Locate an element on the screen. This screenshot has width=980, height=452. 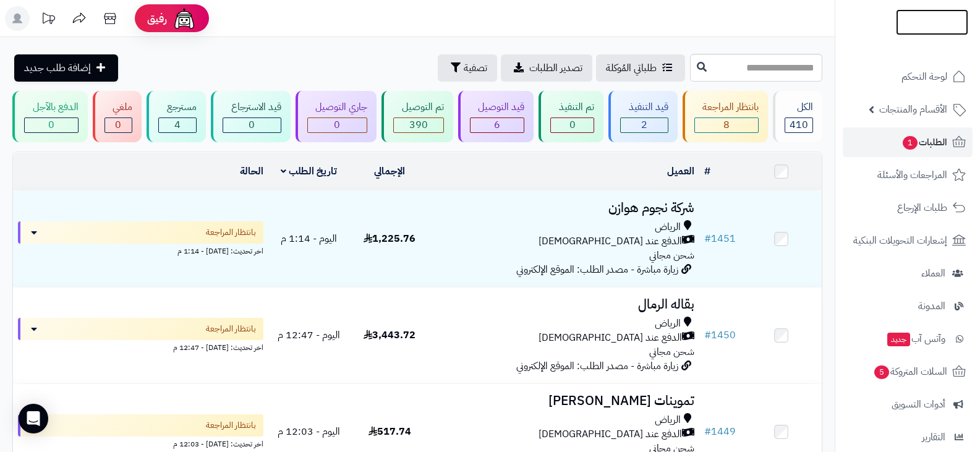
span: السلات المتروكة is located at coordinates (910, 371).